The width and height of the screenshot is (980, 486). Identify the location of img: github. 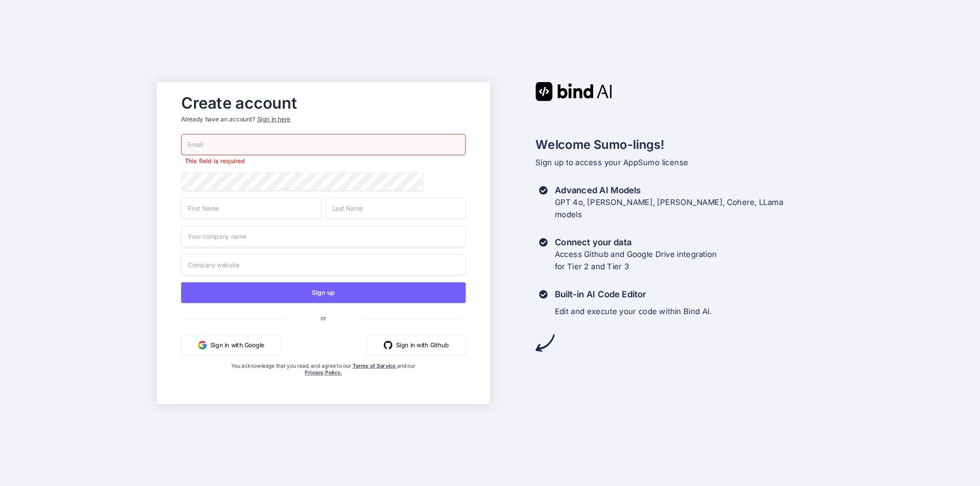
(388, 344).